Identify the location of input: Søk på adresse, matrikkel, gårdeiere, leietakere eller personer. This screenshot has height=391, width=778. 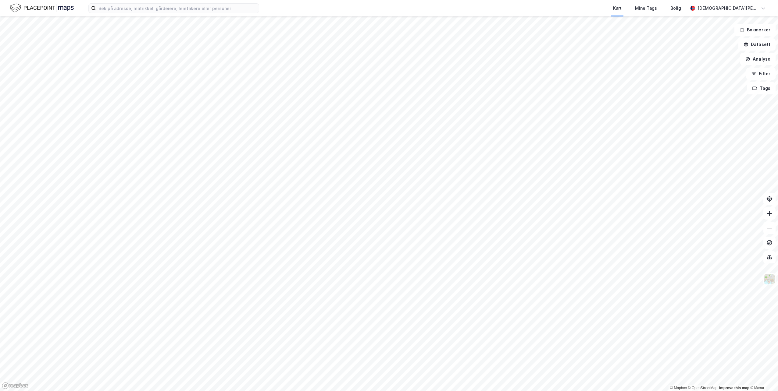
(177, 8).